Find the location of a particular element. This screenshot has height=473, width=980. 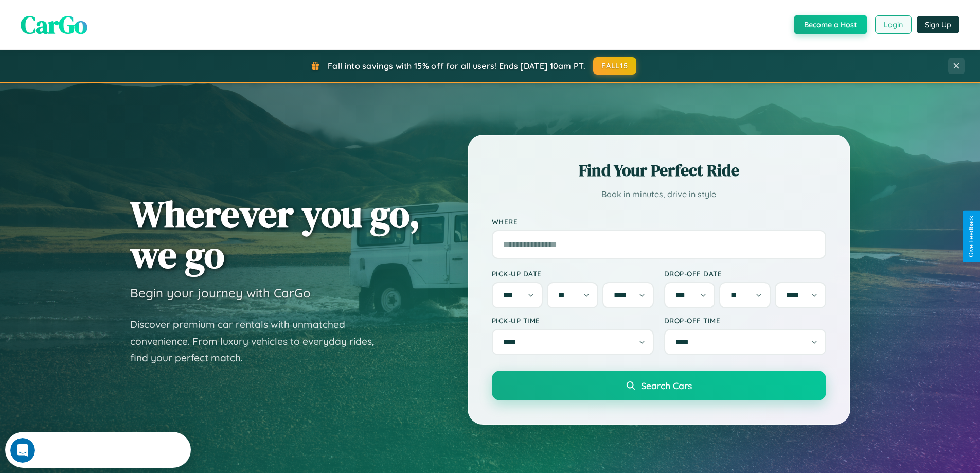

button: Login is located at coordinates (893, 24).